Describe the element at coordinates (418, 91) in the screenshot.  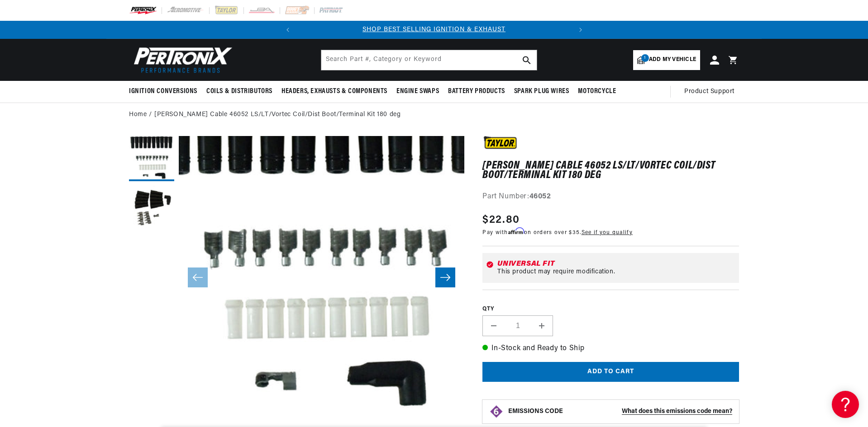
I see `summary: Engine Swaps` at that location.